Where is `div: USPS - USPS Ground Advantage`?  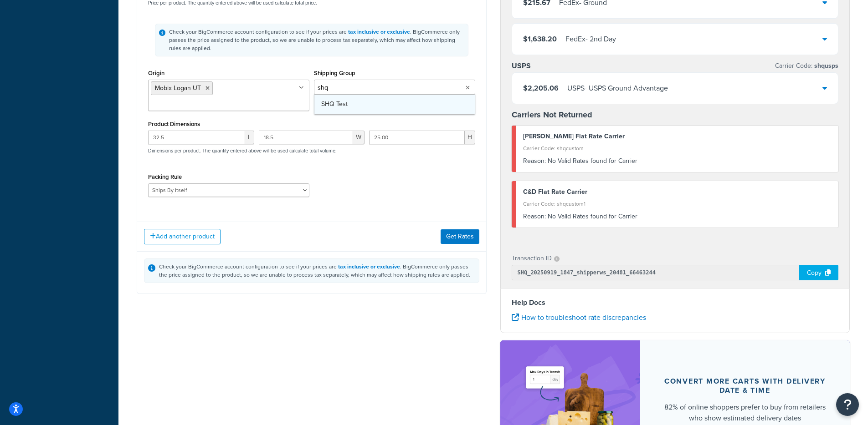 div: USPS - USPS Ground Advantage is located at coordinates (617, 89).